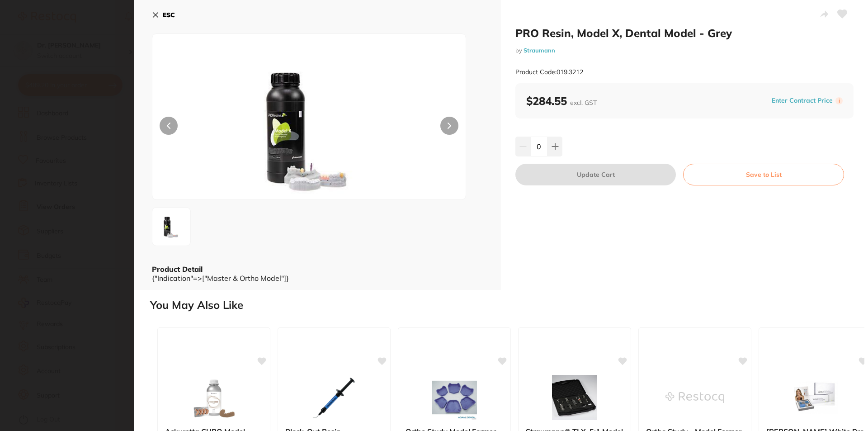  I want to click on label: i, so click(839, 101).